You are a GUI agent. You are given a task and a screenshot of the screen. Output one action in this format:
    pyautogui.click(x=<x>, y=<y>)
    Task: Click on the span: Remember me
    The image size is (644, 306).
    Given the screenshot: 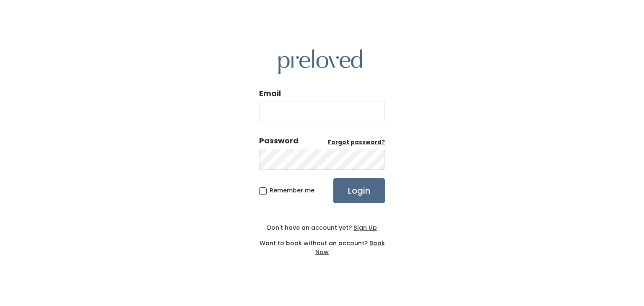 What is the action you would take?
    pyautogui.click(x=292, y=190)
    